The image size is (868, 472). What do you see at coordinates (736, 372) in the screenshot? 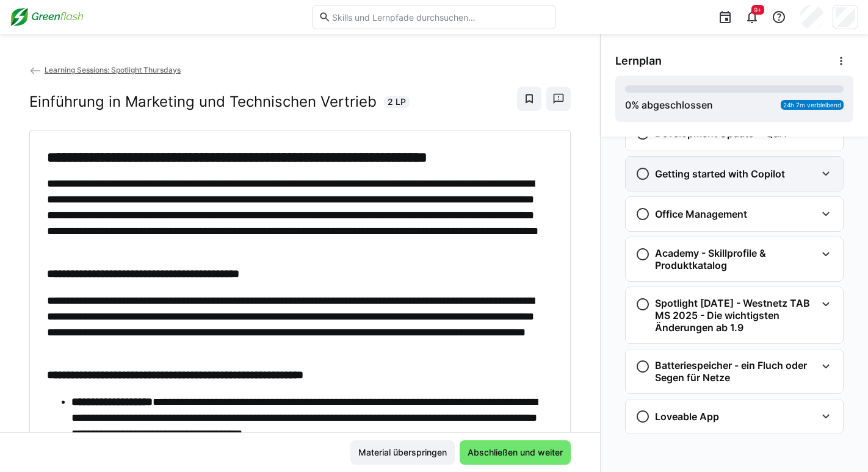
I see `h3: Batteriespeicher - ein Fluch oder Segen für Netze` at bounding box center [736, 372].